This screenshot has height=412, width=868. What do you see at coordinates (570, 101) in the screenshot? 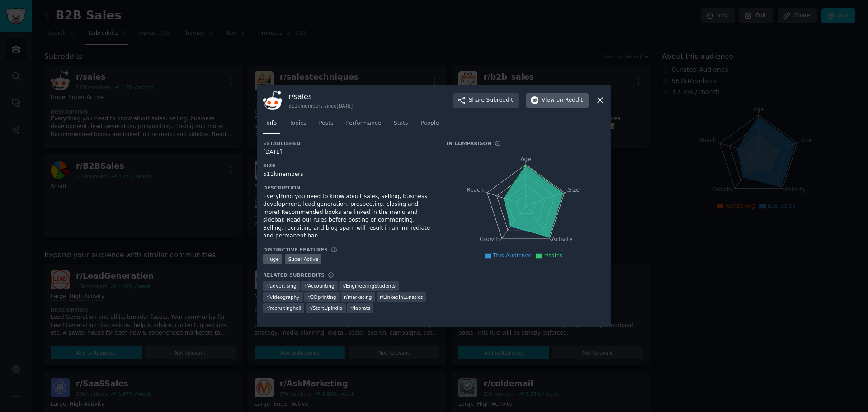
I see `span: on Reddit` at bounding box center [570, 101].